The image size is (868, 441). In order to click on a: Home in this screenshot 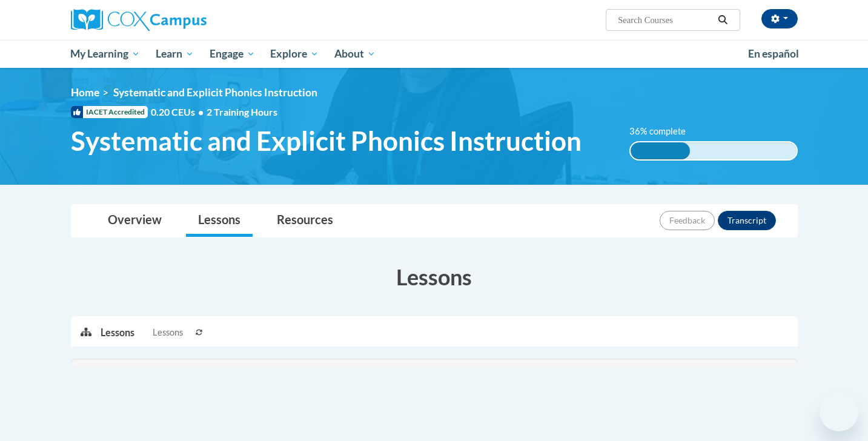, I will do `click(85, 92)`.